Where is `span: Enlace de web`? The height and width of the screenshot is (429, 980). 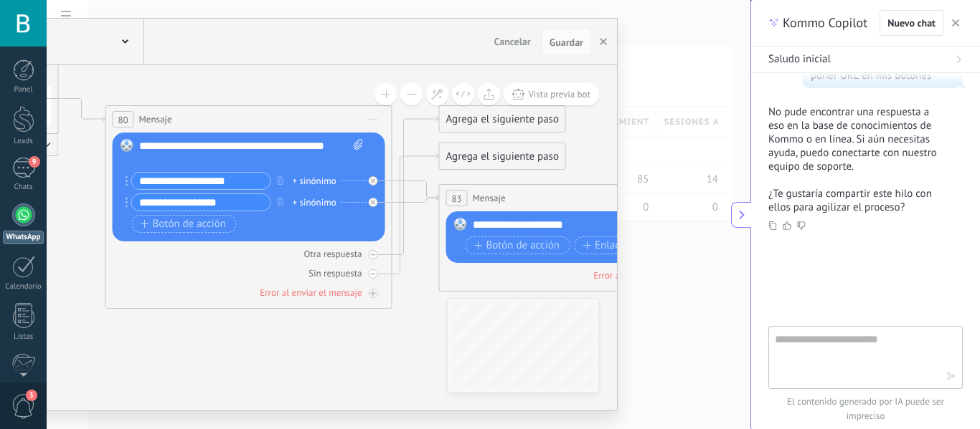 span: Enlace de web is located at coordinates (621, 246).